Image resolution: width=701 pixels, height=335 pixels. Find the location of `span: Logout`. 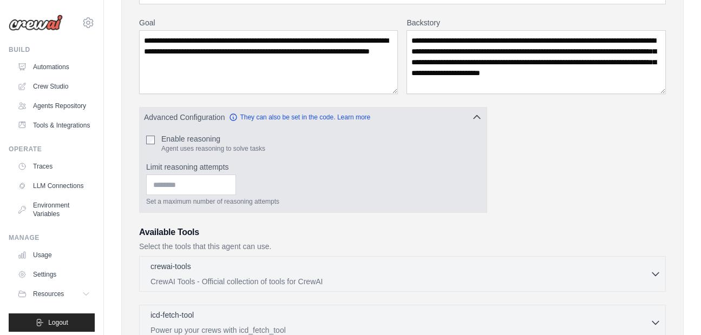

span: Logout is located at coordinates (58, 323).